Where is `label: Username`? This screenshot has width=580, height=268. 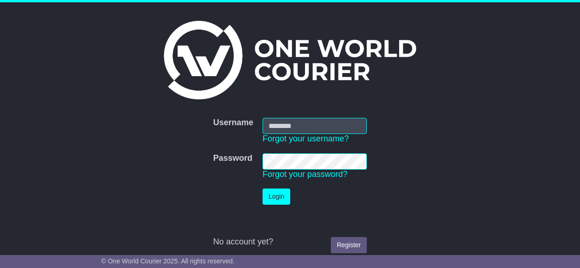
label: Username is located at coordinates (233, 123).